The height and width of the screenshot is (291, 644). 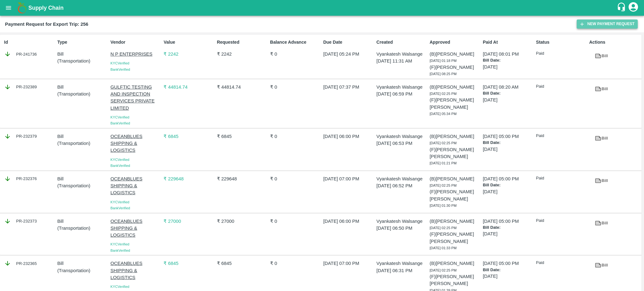 I want to click on p: Balance Advance, so click(x=295, y=42).